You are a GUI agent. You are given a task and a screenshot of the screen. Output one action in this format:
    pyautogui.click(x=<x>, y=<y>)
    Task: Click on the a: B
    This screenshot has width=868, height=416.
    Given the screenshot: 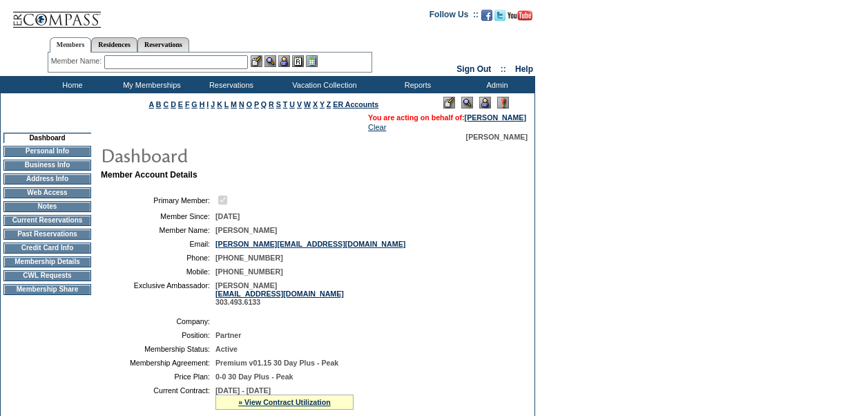 What is the action you would take?
    pyautogui.click(x=159, y=104)
    